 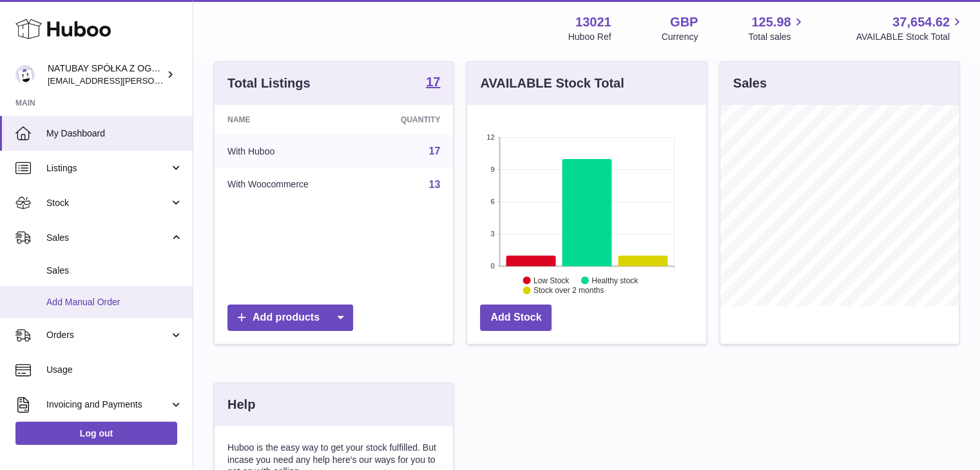 I want to click on span: Listings, so click(x=108, y=168).